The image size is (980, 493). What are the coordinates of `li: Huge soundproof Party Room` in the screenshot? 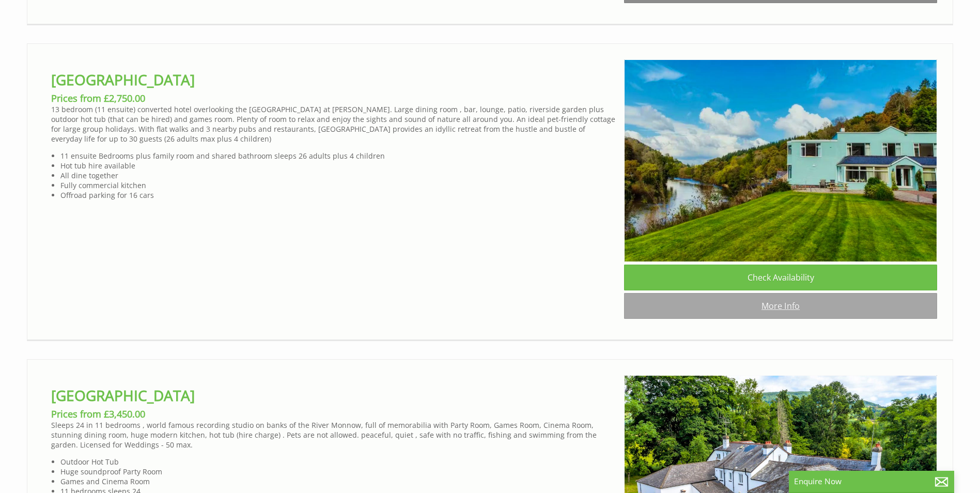 It's located at (338, 471).